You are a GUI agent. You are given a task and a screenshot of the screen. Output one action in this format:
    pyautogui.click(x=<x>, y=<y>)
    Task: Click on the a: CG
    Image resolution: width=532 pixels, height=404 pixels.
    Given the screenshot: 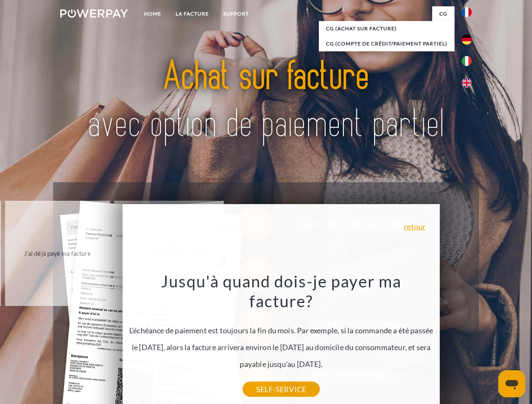 What is the action you would take?
    pyautogui.click(x=443, y=14)
    